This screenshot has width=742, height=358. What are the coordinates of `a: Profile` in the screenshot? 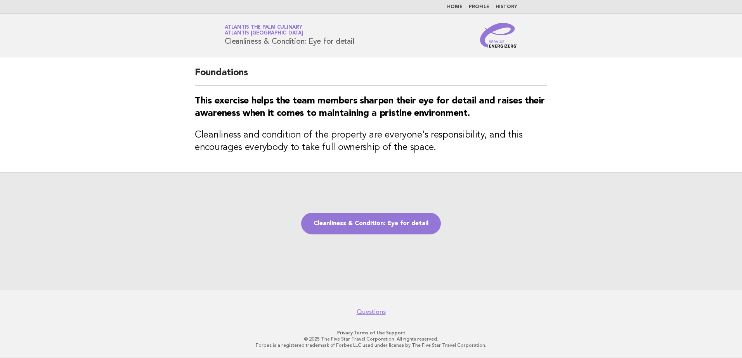 It's located at (479, 7).